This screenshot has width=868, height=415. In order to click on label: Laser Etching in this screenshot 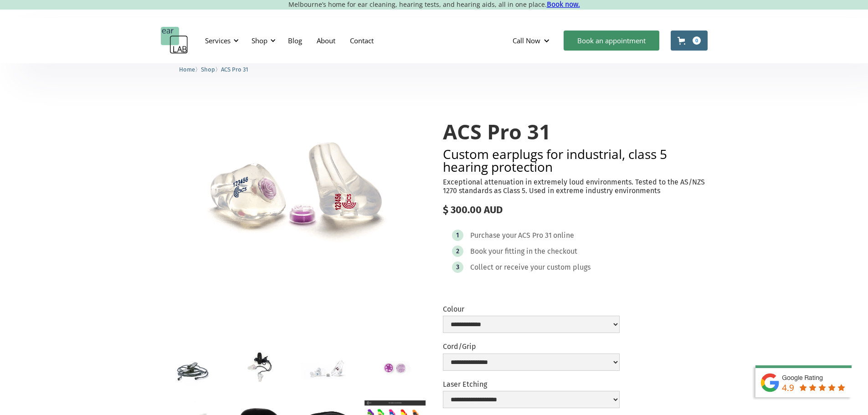, I will do `click(531, 384)`.